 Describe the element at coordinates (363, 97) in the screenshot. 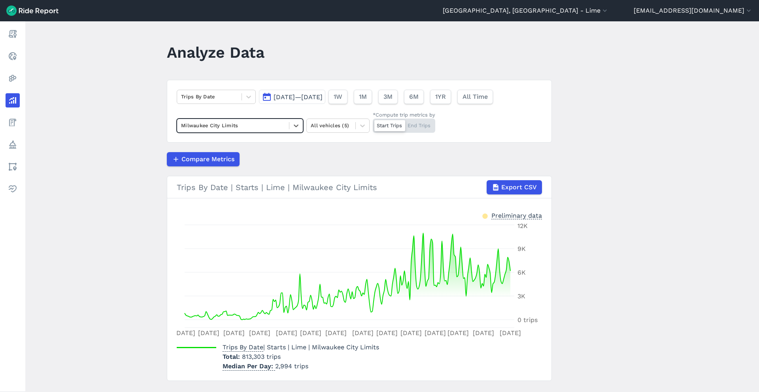

I see `span: 1M` at that location.